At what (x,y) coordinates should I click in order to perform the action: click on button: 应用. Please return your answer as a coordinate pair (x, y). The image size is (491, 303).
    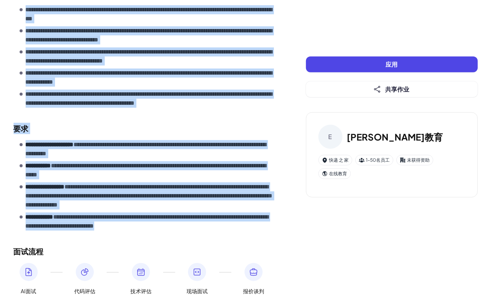
    Looking at the image, I should click on (392, 64).